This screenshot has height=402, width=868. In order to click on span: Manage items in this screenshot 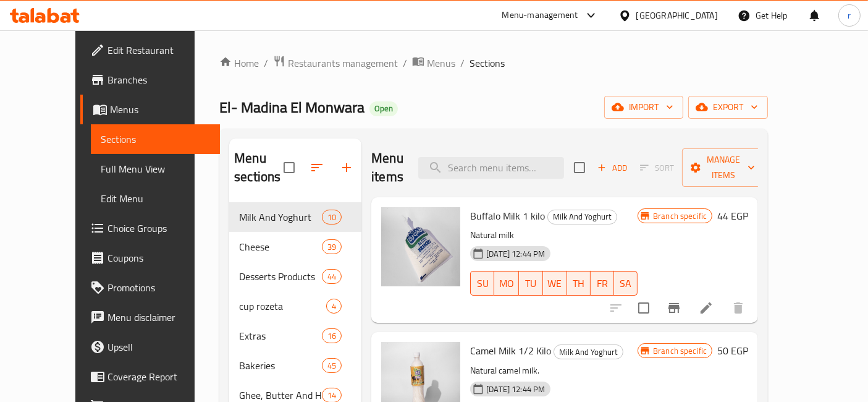, I will do `click(724, 168)`.